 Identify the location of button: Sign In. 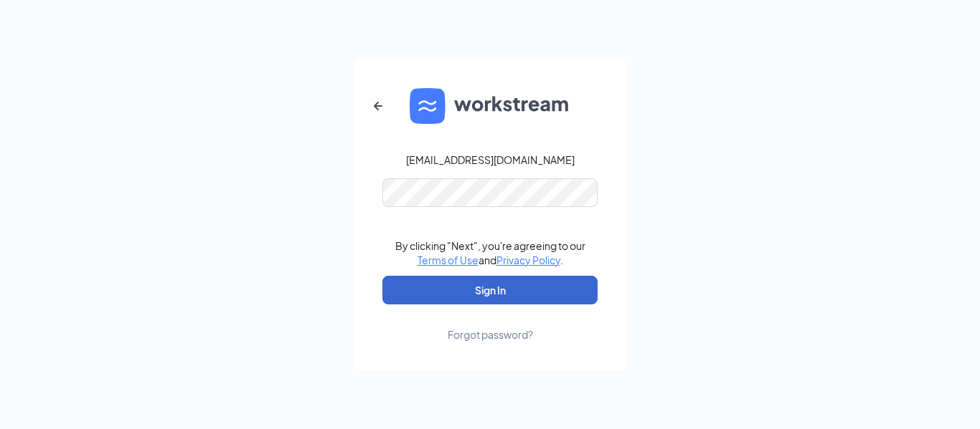
(490, 290).